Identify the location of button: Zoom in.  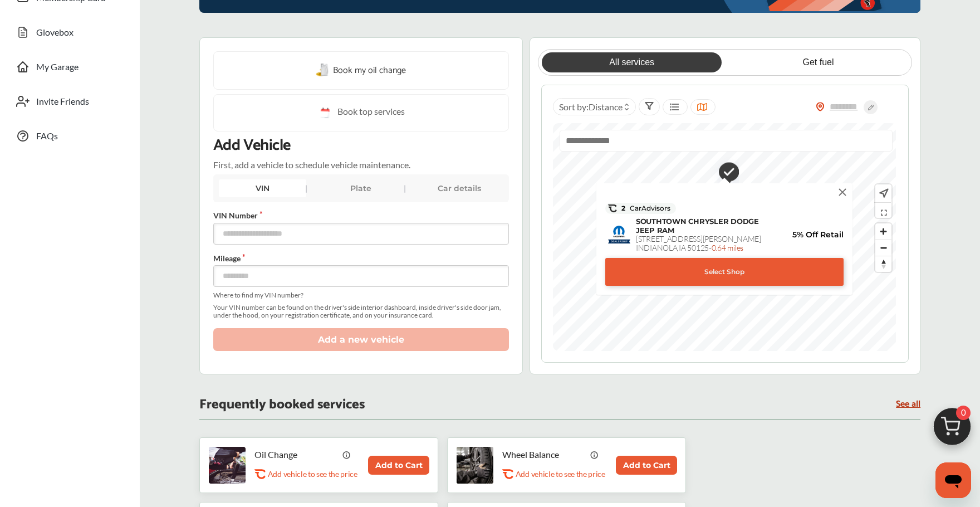
(883, 232).